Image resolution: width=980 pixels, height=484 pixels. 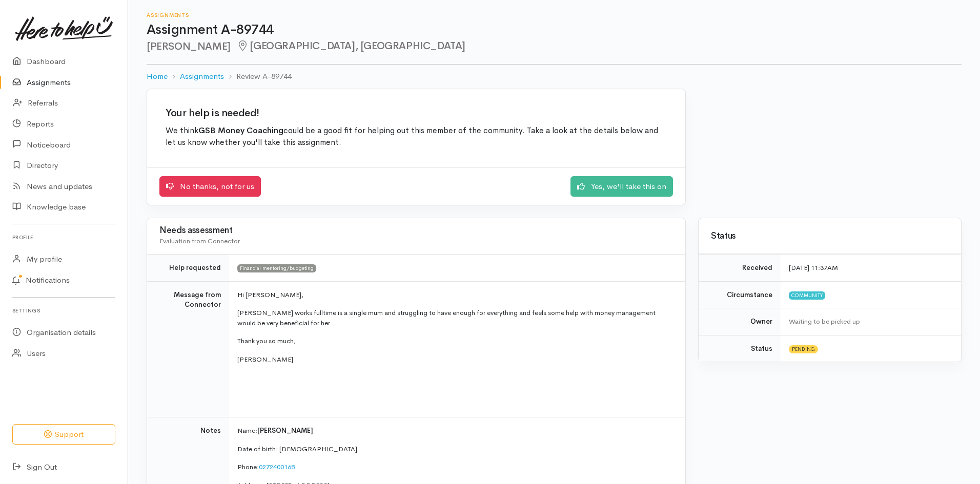 I want to click on div: Waiting to be picked up, so click(x=869, y=322).